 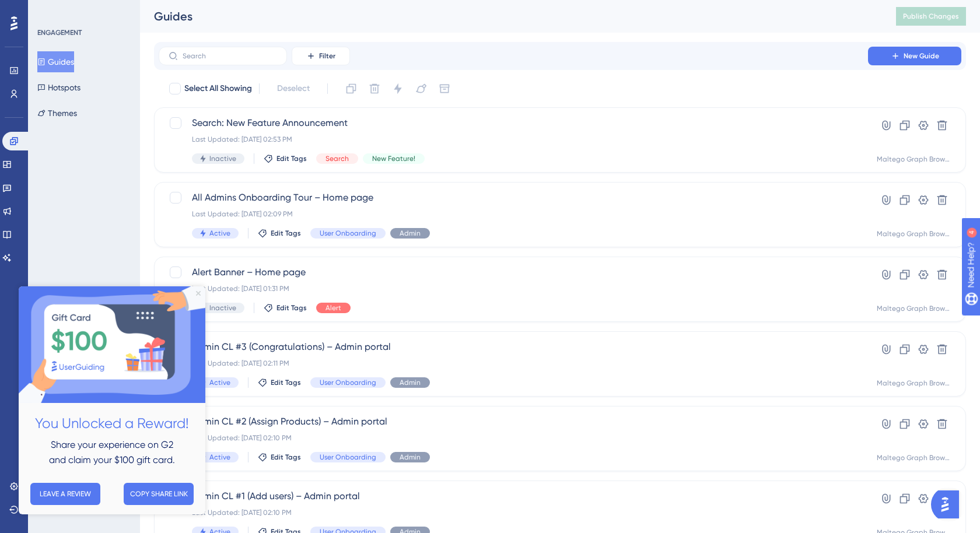 What do you see at coordinates (327, 56) in the screenshot?
I see `span: Filter` at bounding box center [327, 56].